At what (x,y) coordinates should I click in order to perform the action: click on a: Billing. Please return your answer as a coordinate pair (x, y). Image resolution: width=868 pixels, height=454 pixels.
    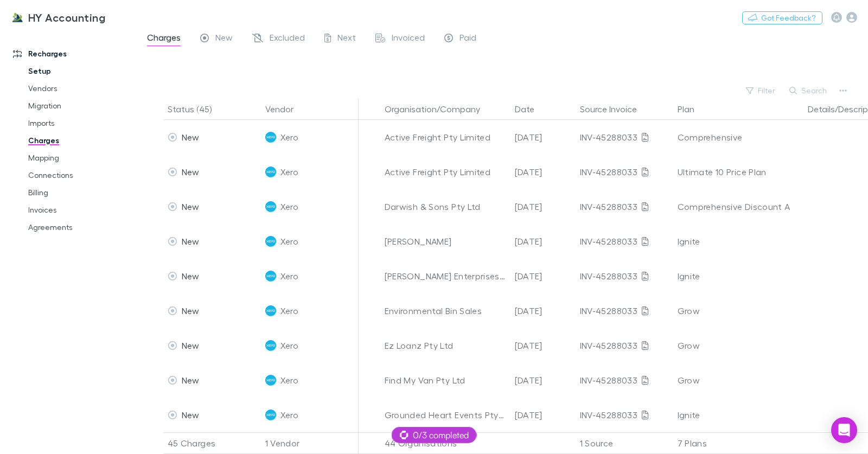
    Looking at the image, I should click on (76, 193).